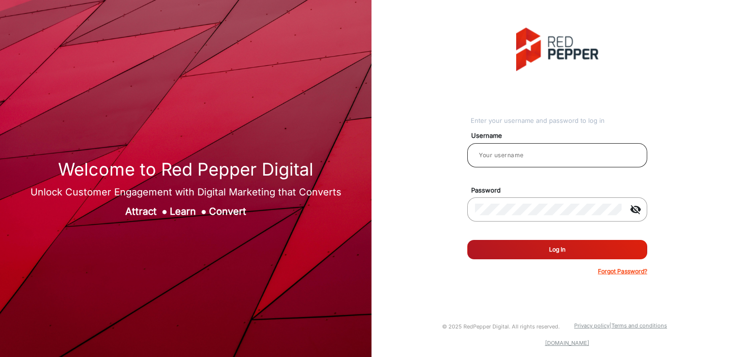  I want to click on a: Terms and conditions, so click(639, 325).